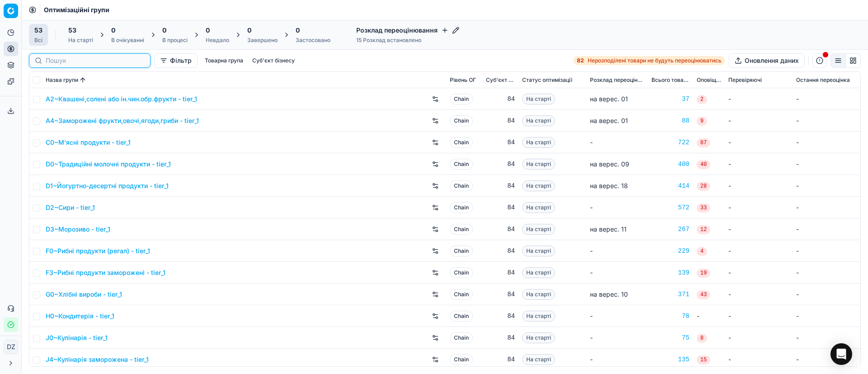 This screenshot has height=374, width=868. What do you see at coordinates (62, 80) in the screenshot?
I see `span: Назва групи` at bounding box center [62, 80].